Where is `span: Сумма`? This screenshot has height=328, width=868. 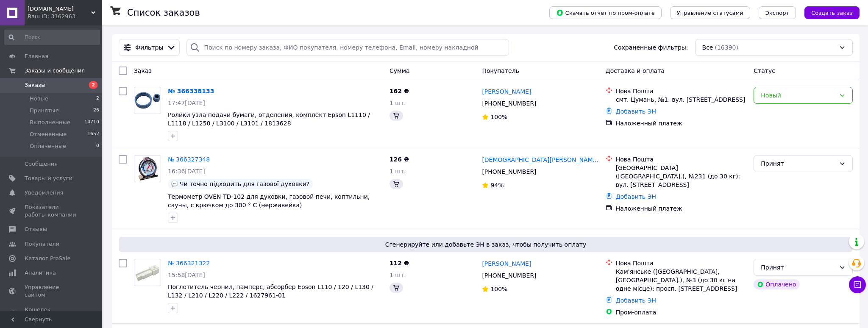 span: Сумма is located at coordinates (400, 71).